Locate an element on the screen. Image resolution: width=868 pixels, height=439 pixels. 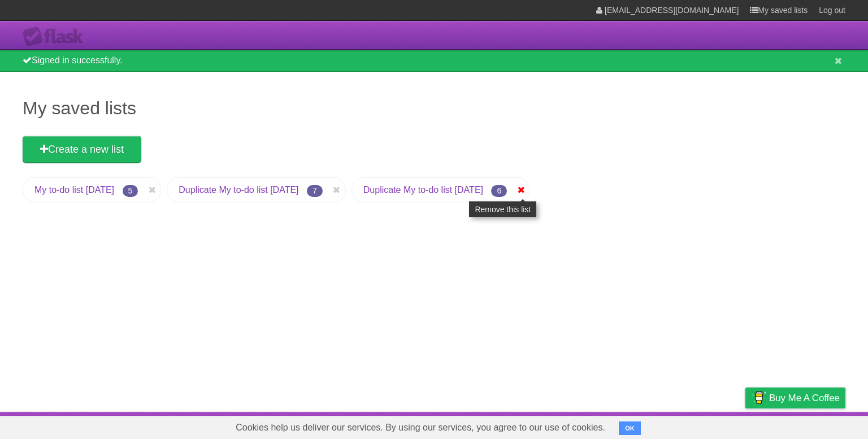
h1: My saved lists is located at coordinates (434, 108).